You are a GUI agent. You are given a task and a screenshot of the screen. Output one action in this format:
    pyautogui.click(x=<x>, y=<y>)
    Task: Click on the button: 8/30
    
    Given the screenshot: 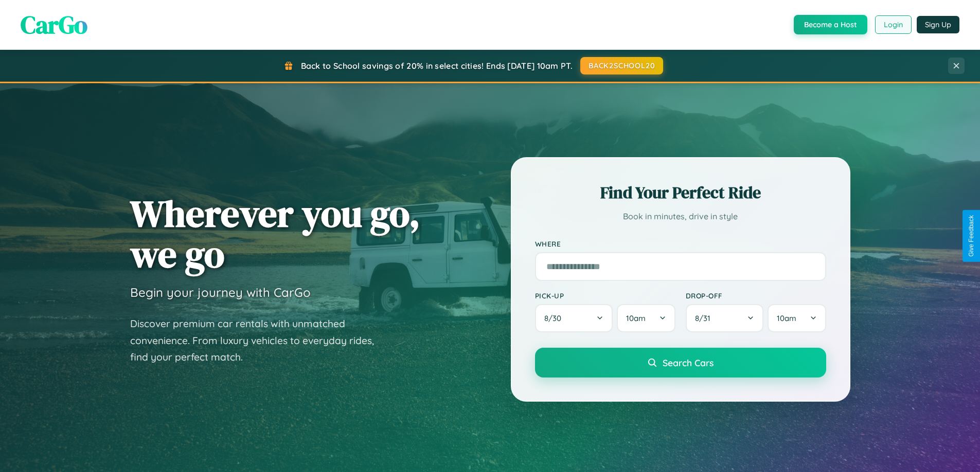 What is the action you would take?
    pyautogui.click(x=574, y=318)
    